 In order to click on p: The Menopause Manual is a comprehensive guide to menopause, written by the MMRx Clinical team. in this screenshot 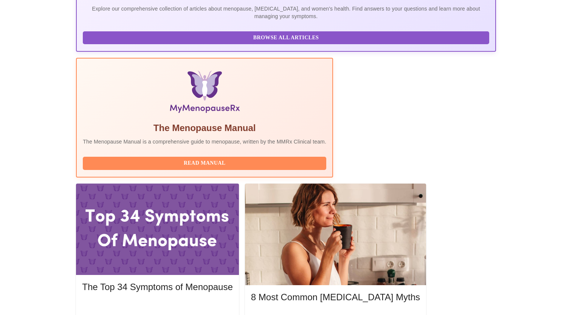, I will do `click(204, 142)`.